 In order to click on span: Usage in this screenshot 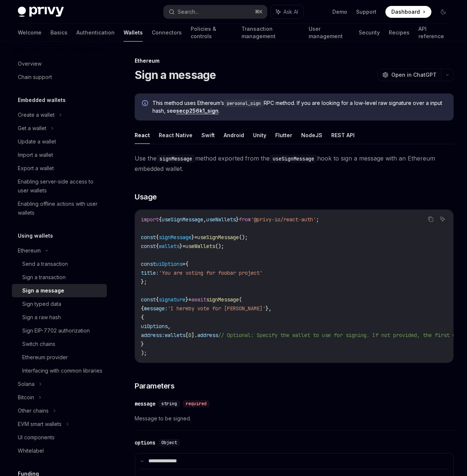, I will do `click(146, 197)`.